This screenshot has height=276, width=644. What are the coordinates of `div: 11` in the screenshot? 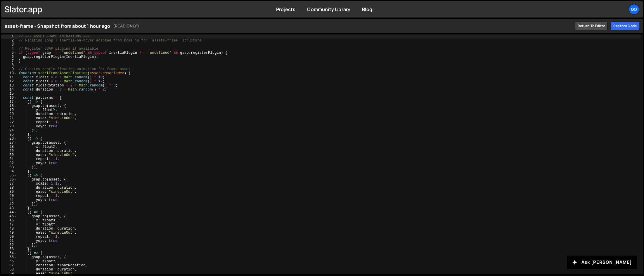 It's located at (9, 78).